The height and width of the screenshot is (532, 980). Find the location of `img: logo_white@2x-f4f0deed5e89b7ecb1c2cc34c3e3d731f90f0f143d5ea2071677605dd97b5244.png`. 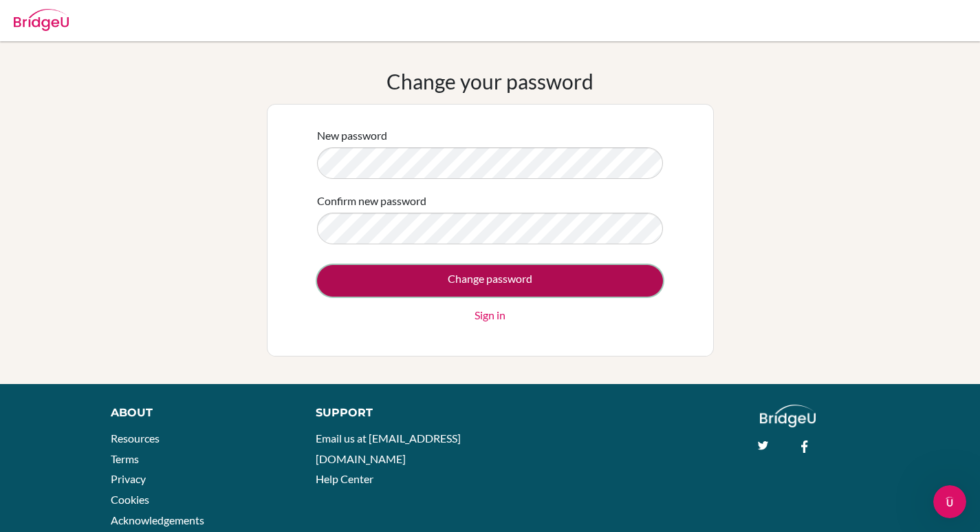

img: logo_white@2x-f4f0deed5e89b7ecb1c2cc34c3e3d731f90f0f143d5ea2071677605dd97b5244.png is located at coordinates (787, 416).